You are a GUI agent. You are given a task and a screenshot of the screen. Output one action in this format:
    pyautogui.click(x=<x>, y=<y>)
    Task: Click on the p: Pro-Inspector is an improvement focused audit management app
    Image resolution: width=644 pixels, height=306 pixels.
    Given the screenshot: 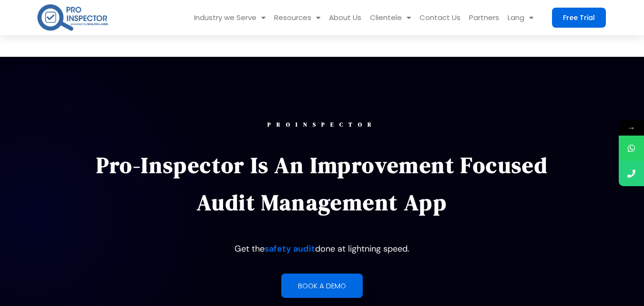 What is the action you would take?
    pyautogui.click(x=322, y=184)
    